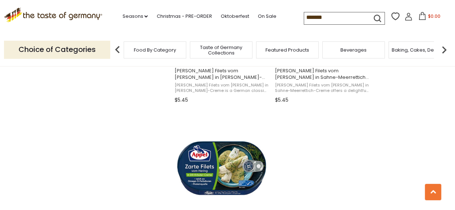 Image resolution: width=455 pixels, height=210 pixels. I want to click on a: Baking, Cakes, Desserts, so click(420, 50).